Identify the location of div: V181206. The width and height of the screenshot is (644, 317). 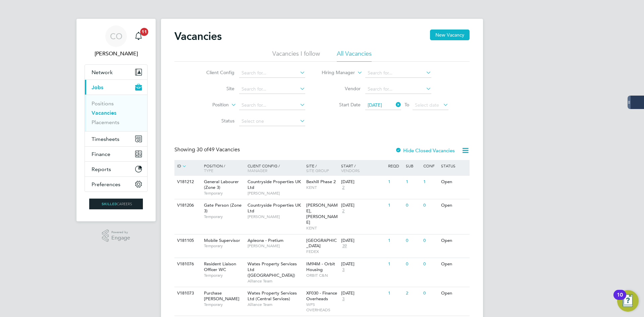
(187, 205).